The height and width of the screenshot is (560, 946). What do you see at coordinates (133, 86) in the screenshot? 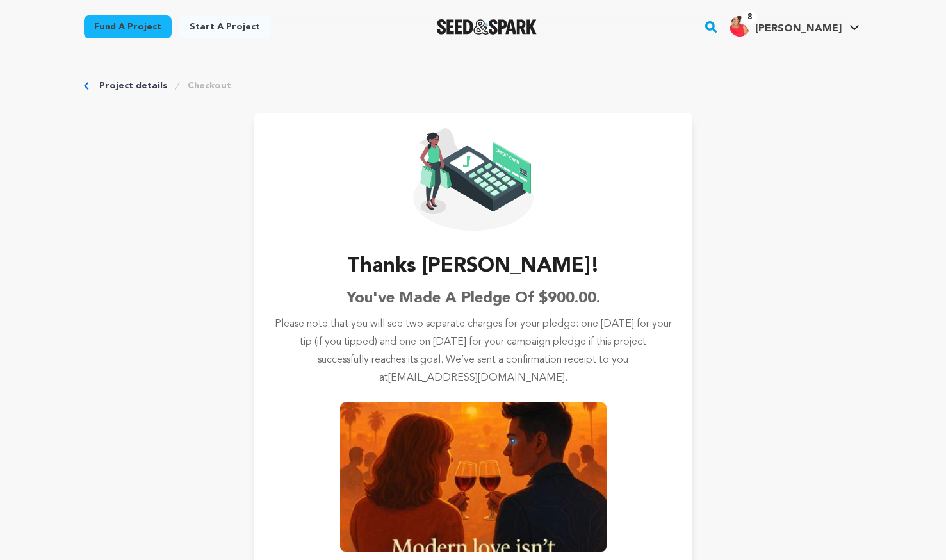
I see `a: Project details` at bounding box center [133, 86].